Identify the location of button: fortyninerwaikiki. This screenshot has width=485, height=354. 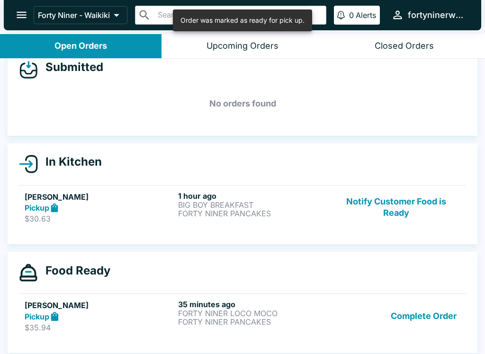
(428, 15).